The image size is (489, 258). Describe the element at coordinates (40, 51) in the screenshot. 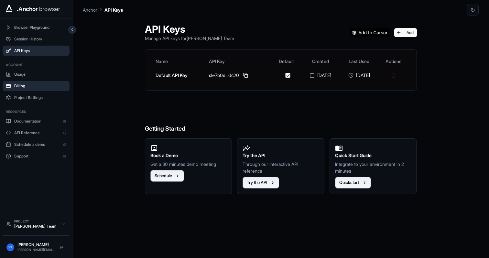

I see `span: API Keys` at that location.